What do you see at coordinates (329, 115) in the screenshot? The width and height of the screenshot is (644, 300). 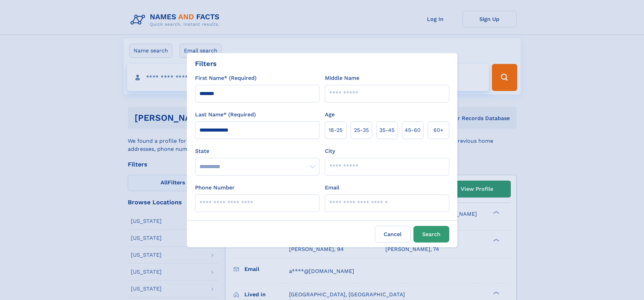 I see `label: Age` at bounding box center [329, 115].